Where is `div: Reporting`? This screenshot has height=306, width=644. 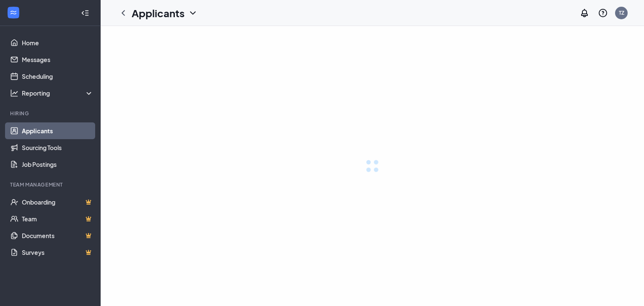 div: Reporting is located at coordinates (58, 93).